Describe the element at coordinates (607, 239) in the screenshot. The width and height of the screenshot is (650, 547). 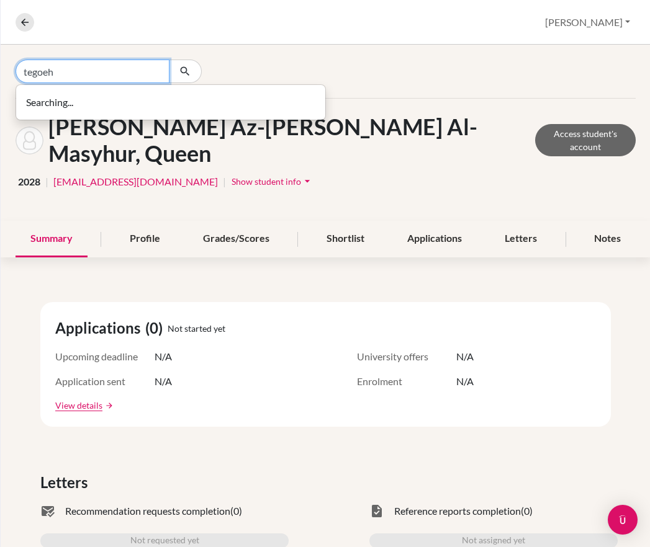
I see `div: Notes` at that location.